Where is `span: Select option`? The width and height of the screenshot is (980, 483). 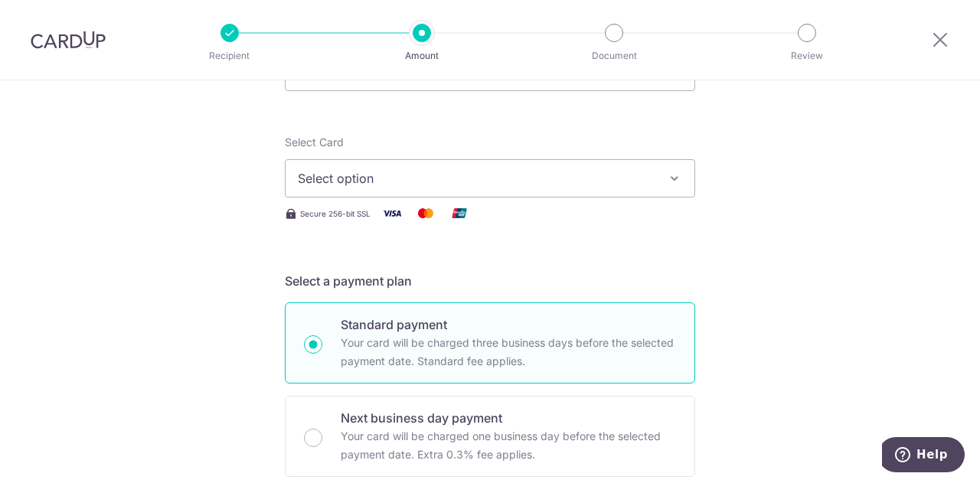
span: Select option is located at coordinates (476, 178).